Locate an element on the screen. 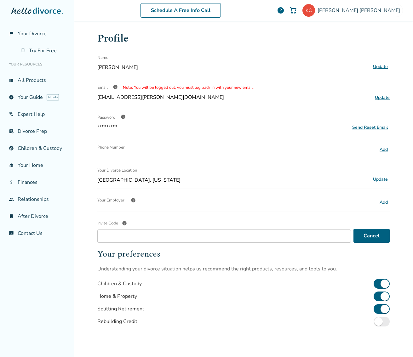 Image resolution: width=413 pixels, height=357 pixels. button: Send Reset Email is located at coordinates (370, 127).